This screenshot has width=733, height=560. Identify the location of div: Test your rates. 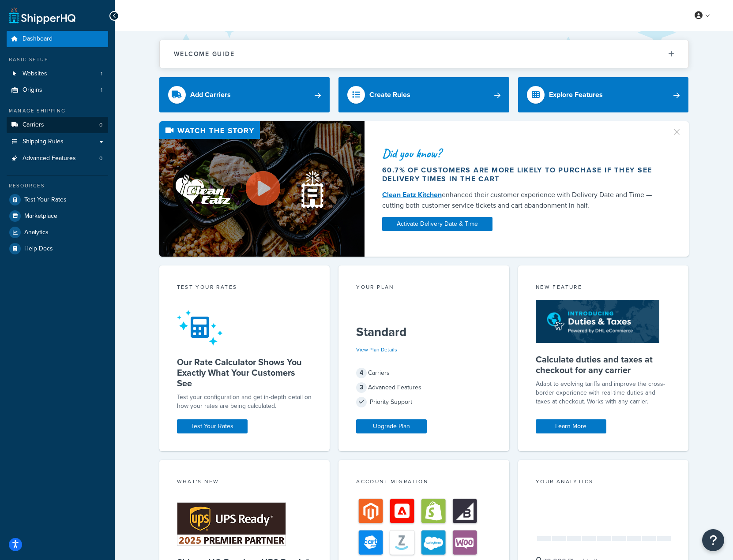
(245, 288).